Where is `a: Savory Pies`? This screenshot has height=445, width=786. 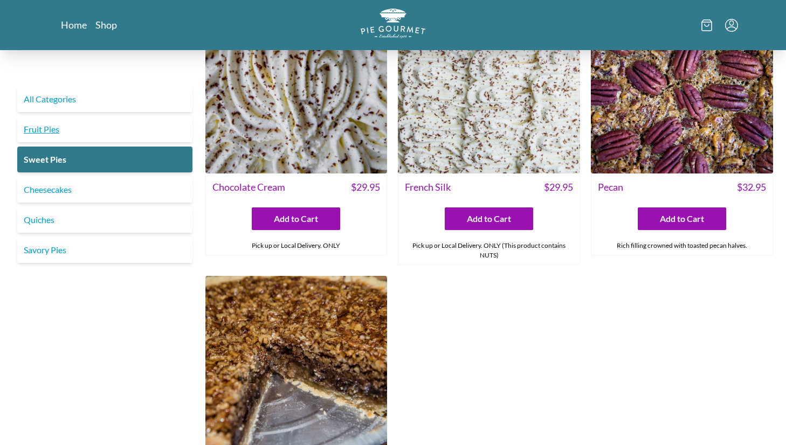 a: Savory Pies is located at coordinates (105, 250).